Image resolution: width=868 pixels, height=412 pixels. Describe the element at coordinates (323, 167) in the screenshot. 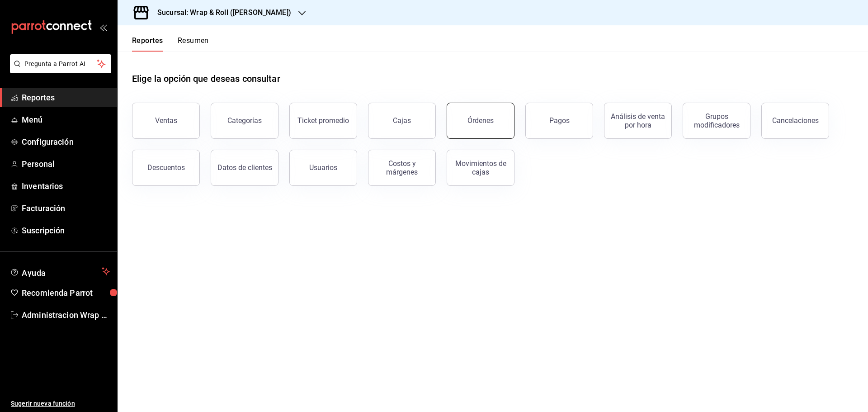

I see `div: Usuarios` at that location.